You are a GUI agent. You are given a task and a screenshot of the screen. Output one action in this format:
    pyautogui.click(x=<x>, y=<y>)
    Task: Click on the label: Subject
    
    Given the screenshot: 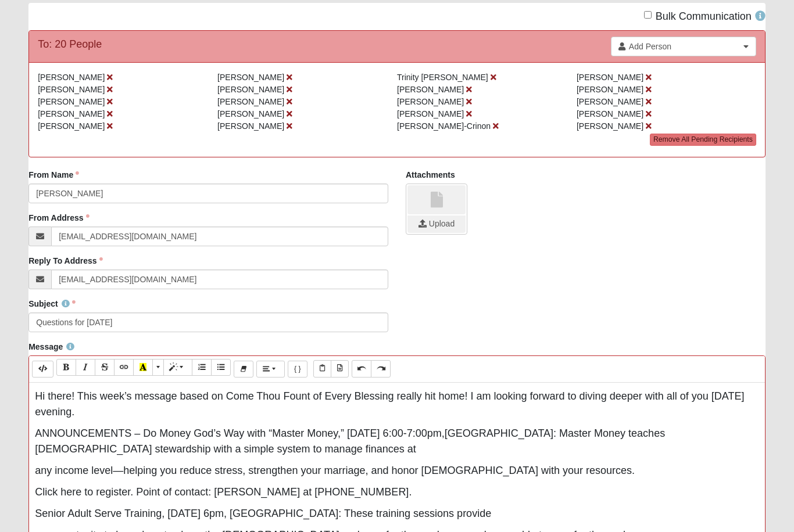 What is the action you would take?
    pyautogui.click(x=52, y=305)
    